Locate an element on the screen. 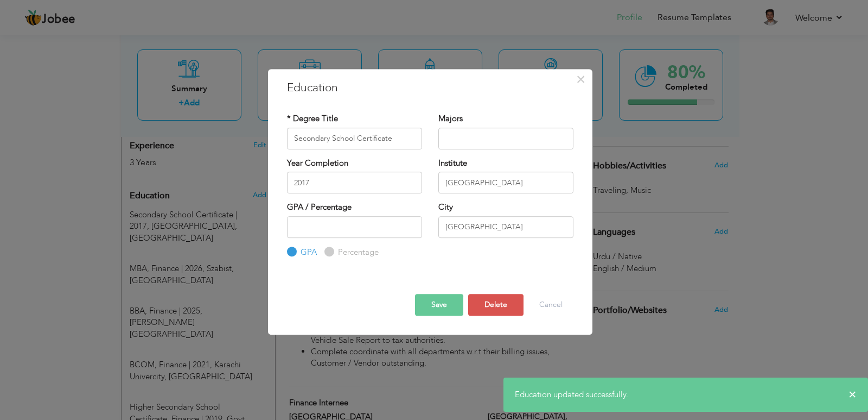  button: Delete is located at coordinates (496, 305).